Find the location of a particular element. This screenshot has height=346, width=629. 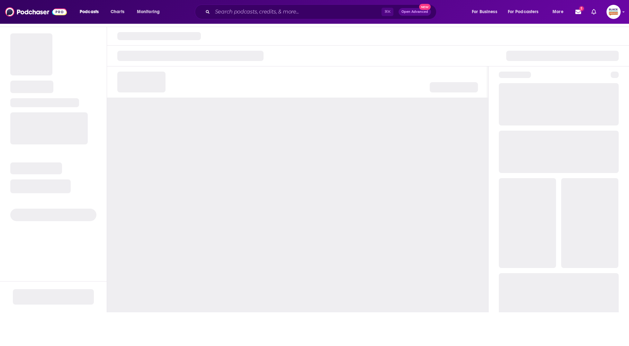

a: Charts is located at coordinates (117, 12).